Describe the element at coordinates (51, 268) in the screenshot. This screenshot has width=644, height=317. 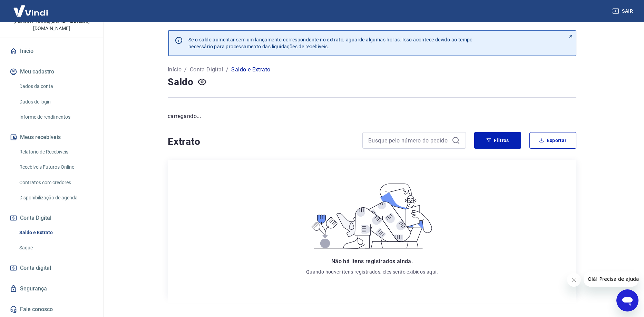
I see `a: Conta digital` at that location.